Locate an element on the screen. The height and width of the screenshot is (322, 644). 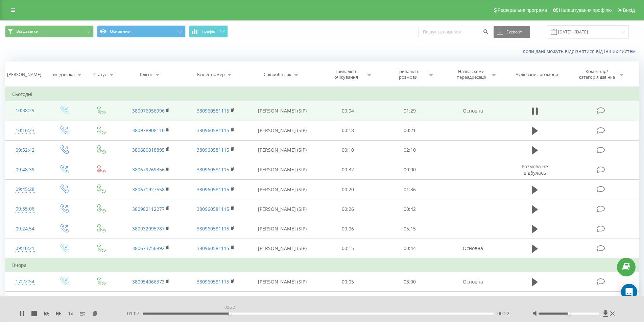
div: 09:48:39 is located at coordinates (25, 170).